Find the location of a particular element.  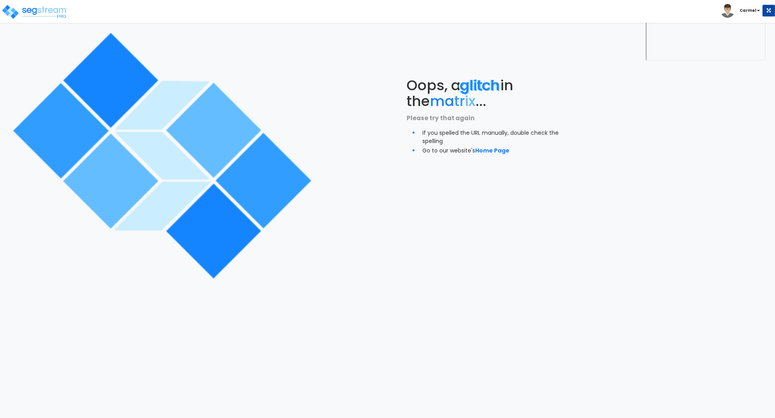

li: Go to our website's is located at coordinates (492, 150).